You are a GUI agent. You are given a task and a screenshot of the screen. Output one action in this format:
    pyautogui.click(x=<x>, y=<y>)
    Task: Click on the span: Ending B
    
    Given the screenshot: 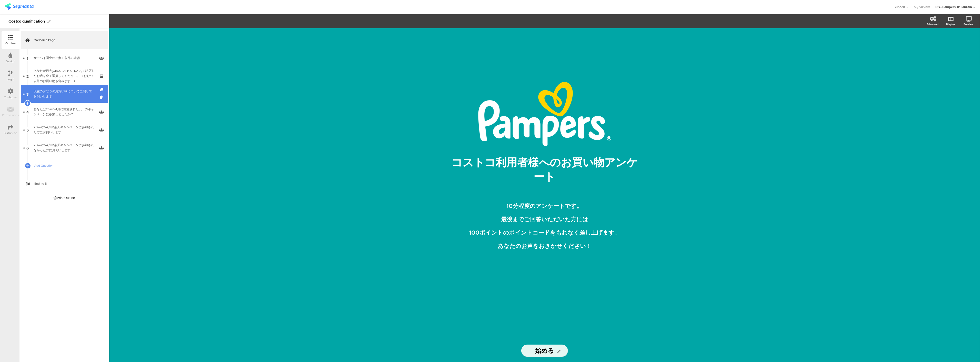 What is the action you would take?
    pyautogui.click(x=67, y=184)
    